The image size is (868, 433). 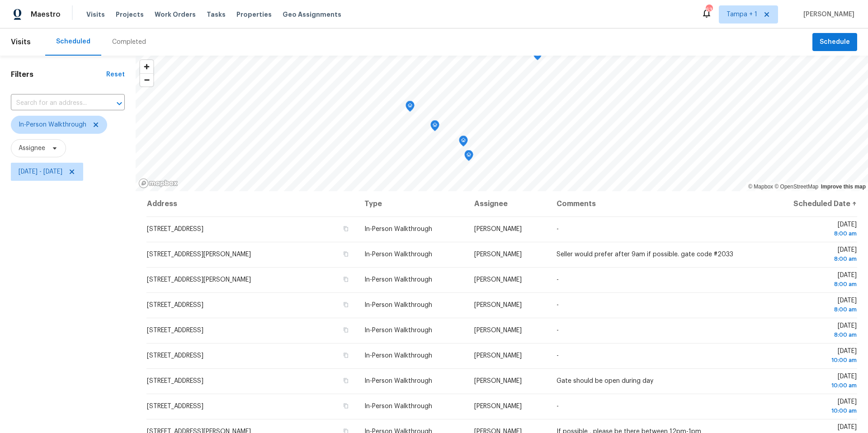 What do you see at coordinates (130, 15) in the screenshot?
I see `span: Projects` at bounding box center [130, 15].